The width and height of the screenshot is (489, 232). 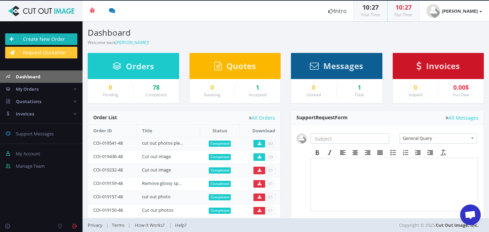 What do you see at coordinates (156, 88) in the screenshot?
I see `a: 78` at bounding box center [156, 88].